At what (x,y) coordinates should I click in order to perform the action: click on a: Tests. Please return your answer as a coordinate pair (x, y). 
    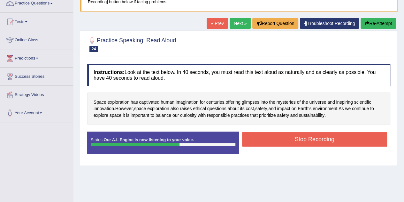
    Looking at the image, I should click on (37, 21).